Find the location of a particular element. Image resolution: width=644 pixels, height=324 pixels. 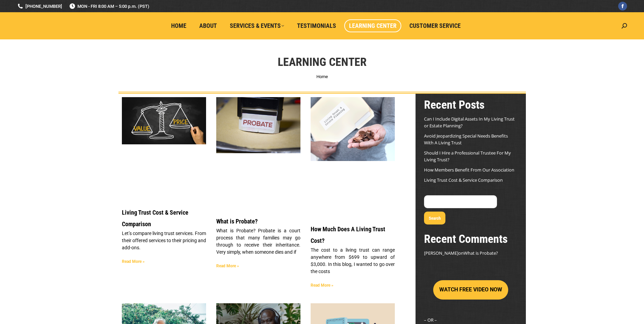

a: Read more about What is Probate? is located at coordinates (227, 266).